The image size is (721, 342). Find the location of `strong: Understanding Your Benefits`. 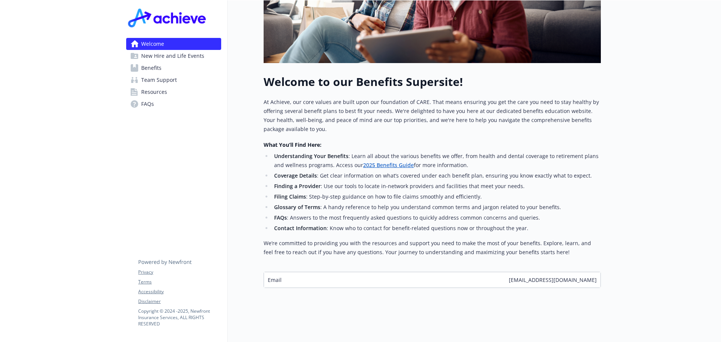

strong: Understanding Your Benefits is located at coordinates (311, 156).